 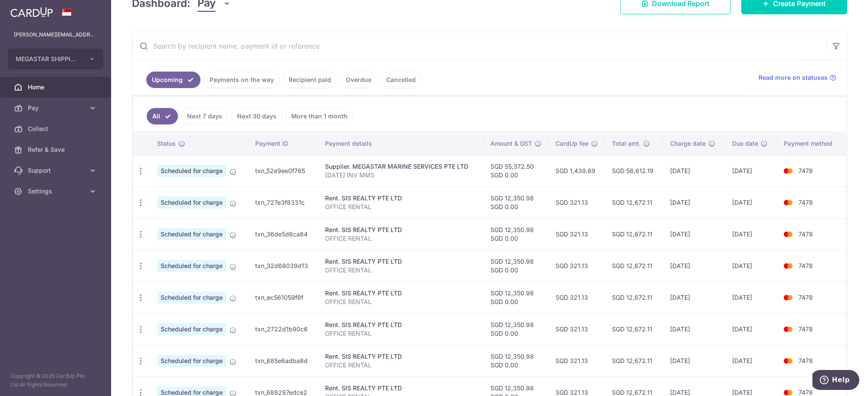 I want to click on a: Read more on statuses, so click(x=797, y=78).